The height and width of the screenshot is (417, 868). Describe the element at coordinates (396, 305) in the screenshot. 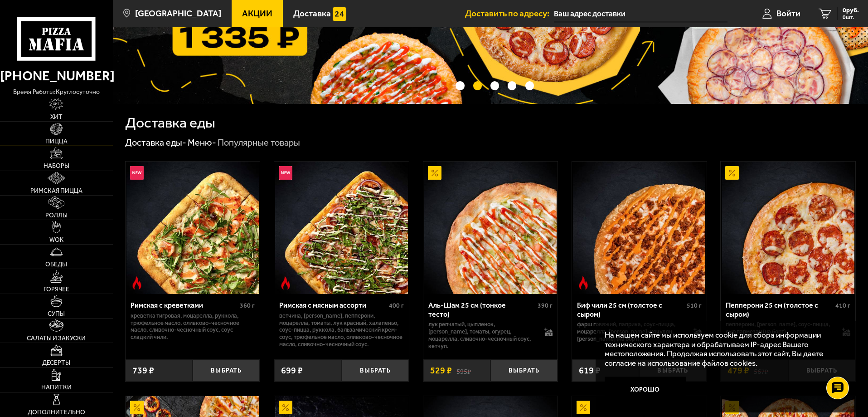

I see `span: 400 г` at that location.